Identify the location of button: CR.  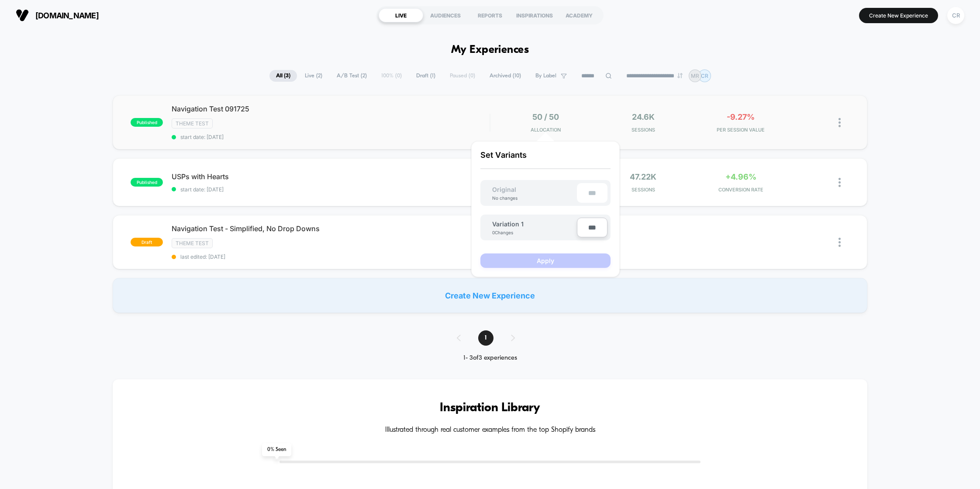
(956, 15).